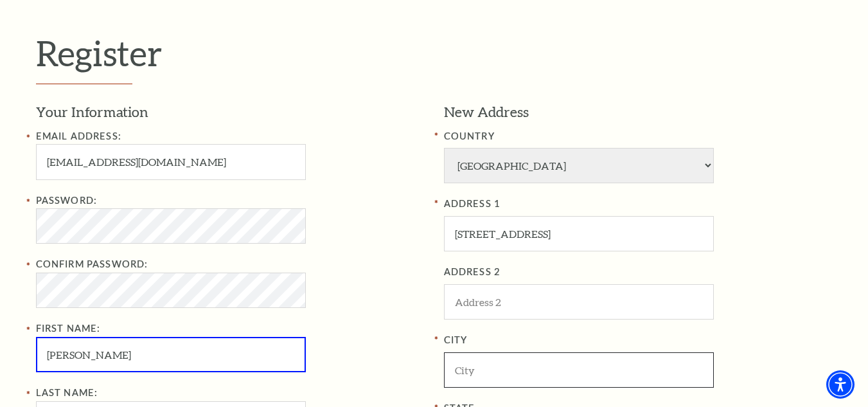  I want to click on label: First Name:, so click(68, 328).